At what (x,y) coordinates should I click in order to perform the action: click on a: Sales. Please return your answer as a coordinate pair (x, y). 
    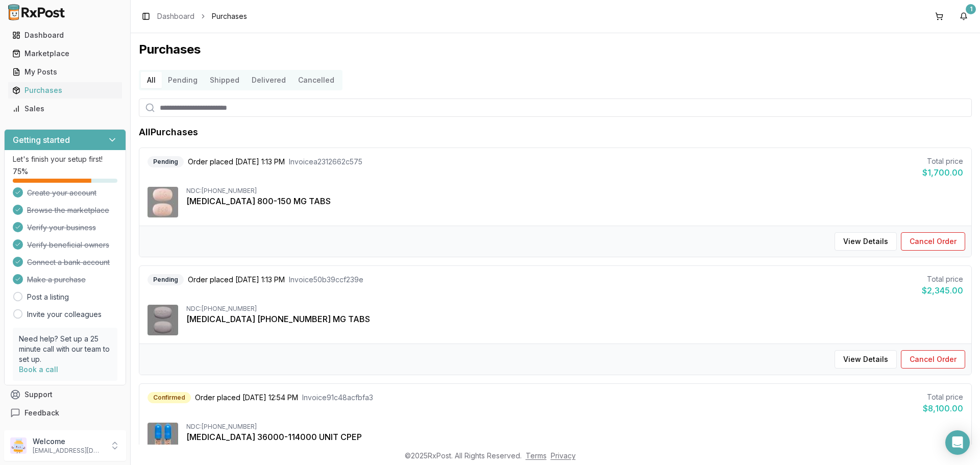
    Looking at the image, I should click on (65, 109).